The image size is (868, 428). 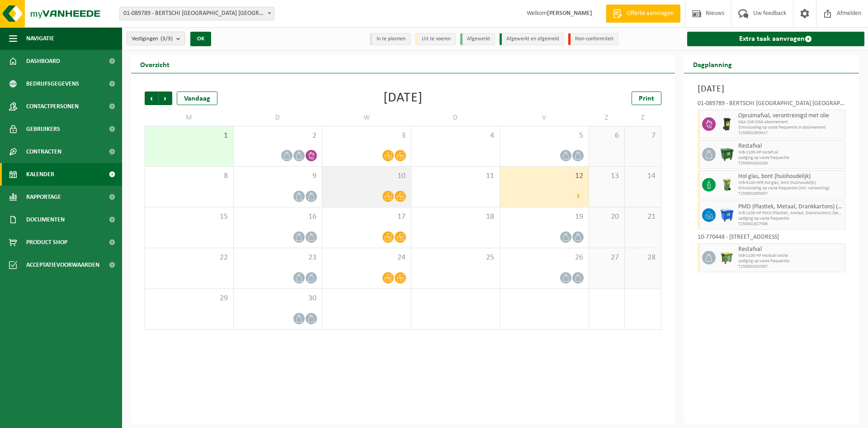 What do you see at coordinates (544, 136) in the screenshot?
I see `span: 5` at bounding box center [544, 136].